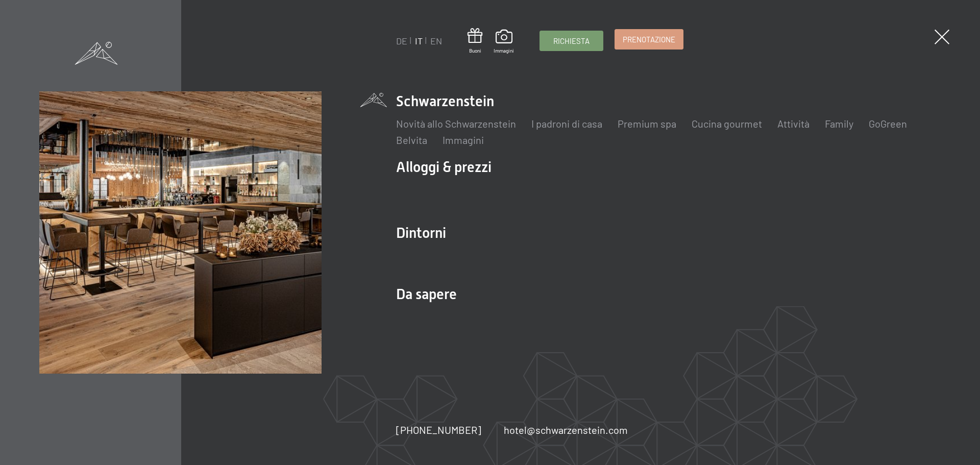 This screenshot has width=980, height=465. Describe the element at coordinates (401, 41) in the screenshot. I see `a: DE` at that location.